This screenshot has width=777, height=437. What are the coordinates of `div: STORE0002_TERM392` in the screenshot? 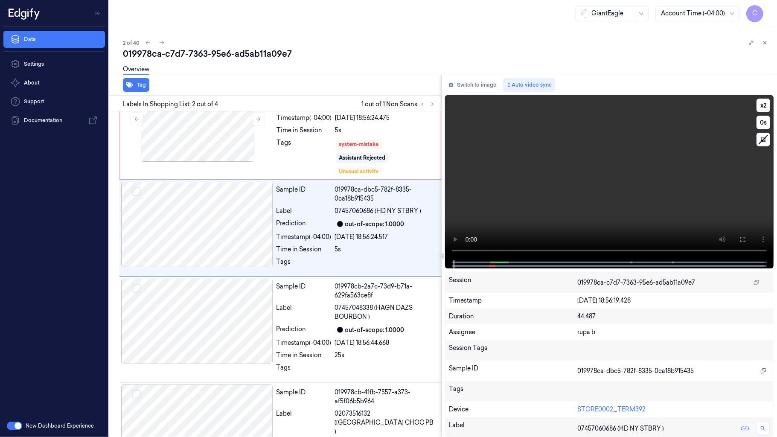 It's located at (674, 409).